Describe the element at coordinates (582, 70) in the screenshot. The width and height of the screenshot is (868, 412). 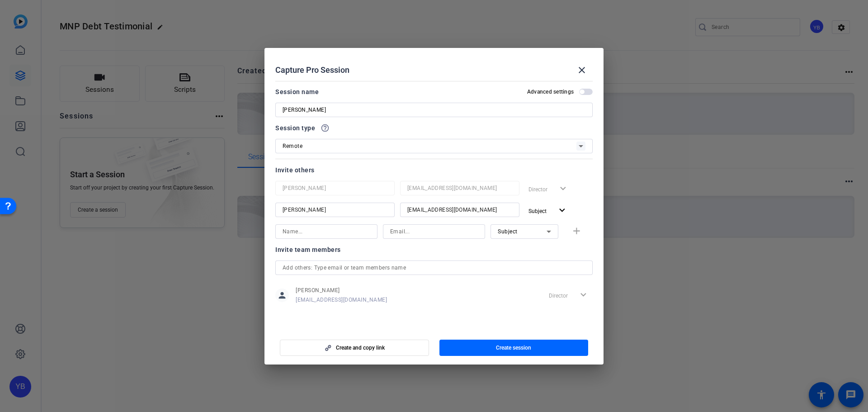
I see `mat-icon: close` at that location.